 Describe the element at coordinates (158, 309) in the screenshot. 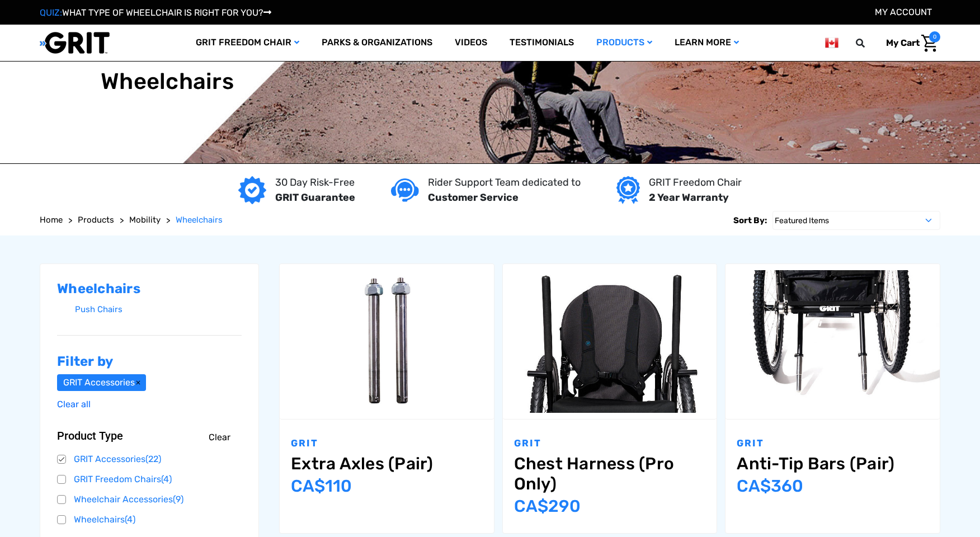

I see `a: Push Chairs` at that location.